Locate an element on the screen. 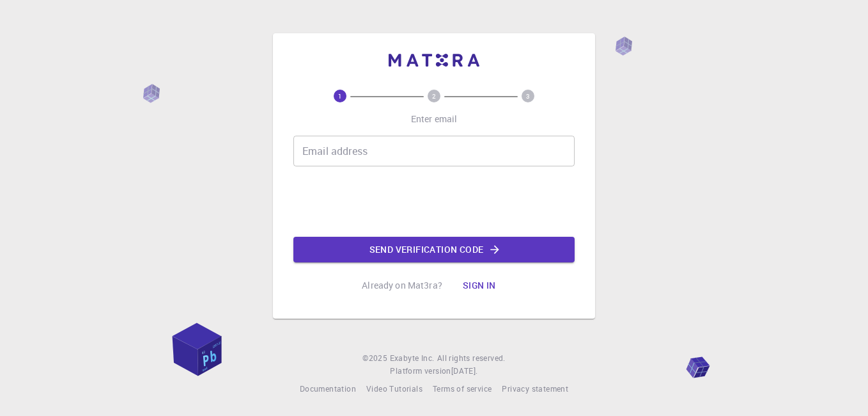 Image resolution: width=868 pixels, height=416 pixels. span: Privacy statement is located at coordinates (535, 389).